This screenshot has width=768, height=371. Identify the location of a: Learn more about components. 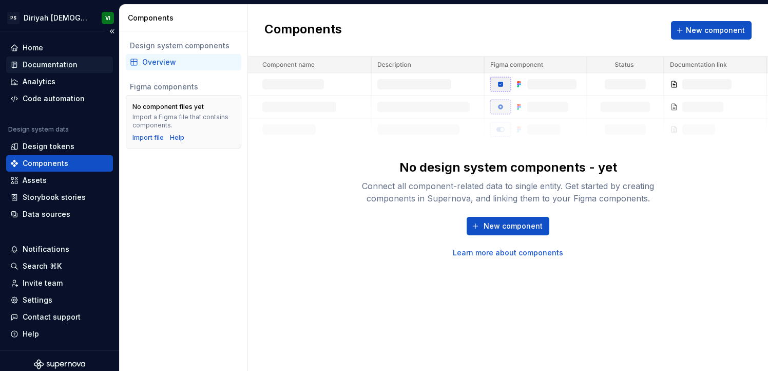
(508, 253).